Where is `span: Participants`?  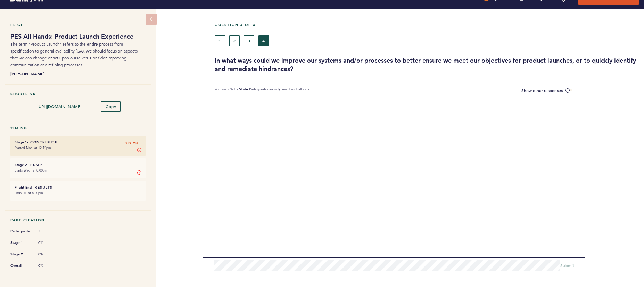 span: Participants is located at coordinates (21, 231).